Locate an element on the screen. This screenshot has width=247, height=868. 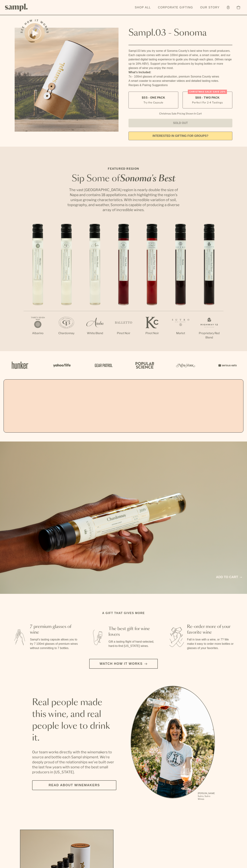
h2: Real people made this wine, and real people love to drink it. is located at coordinates (74, 720).